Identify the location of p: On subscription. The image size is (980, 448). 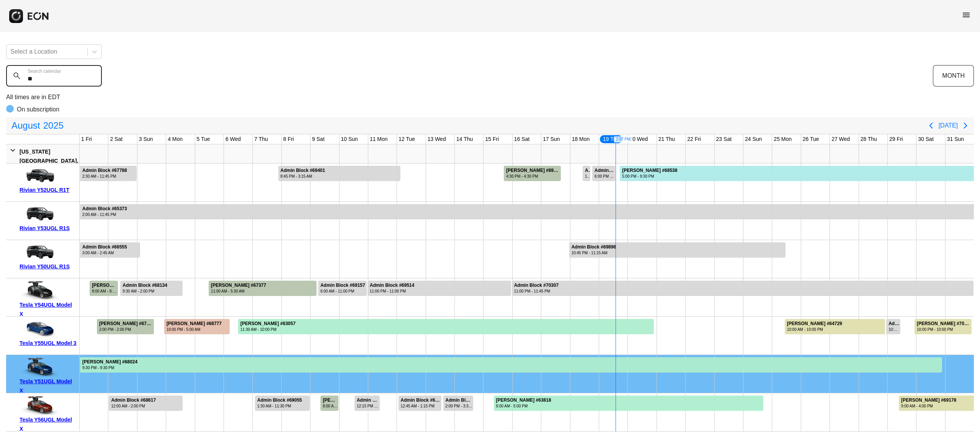
(38, 109).